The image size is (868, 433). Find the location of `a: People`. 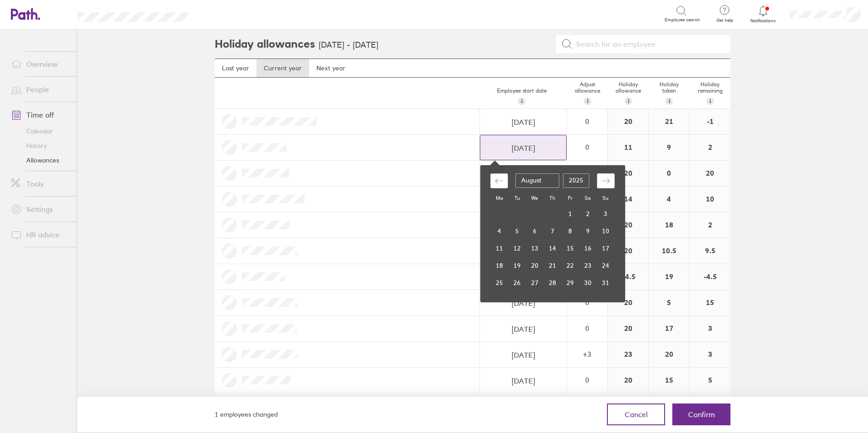

a: People is located at coordinates (40, 89).